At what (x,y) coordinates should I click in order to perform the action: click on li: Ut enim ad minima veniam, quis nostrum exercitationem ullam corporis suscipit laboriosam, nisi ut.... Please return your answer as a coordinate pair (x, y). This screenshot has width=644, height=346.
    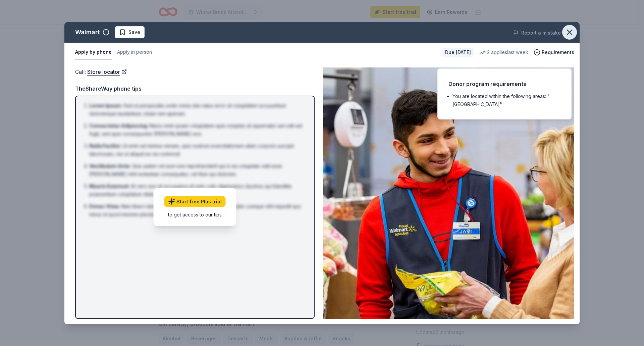
    Looking at the image, I should click on (197, 150).